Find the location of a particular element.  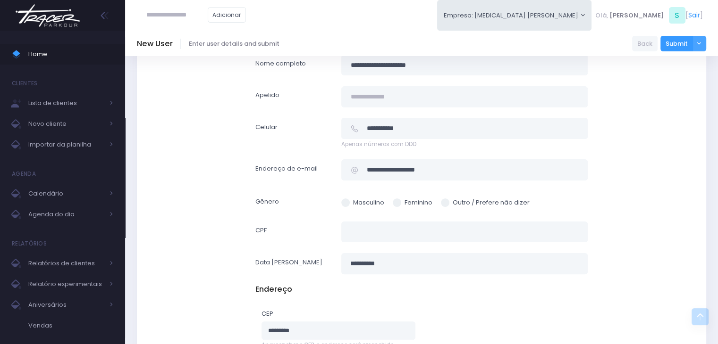

span: Relatório experimentais is located at coordinates (66, 285).